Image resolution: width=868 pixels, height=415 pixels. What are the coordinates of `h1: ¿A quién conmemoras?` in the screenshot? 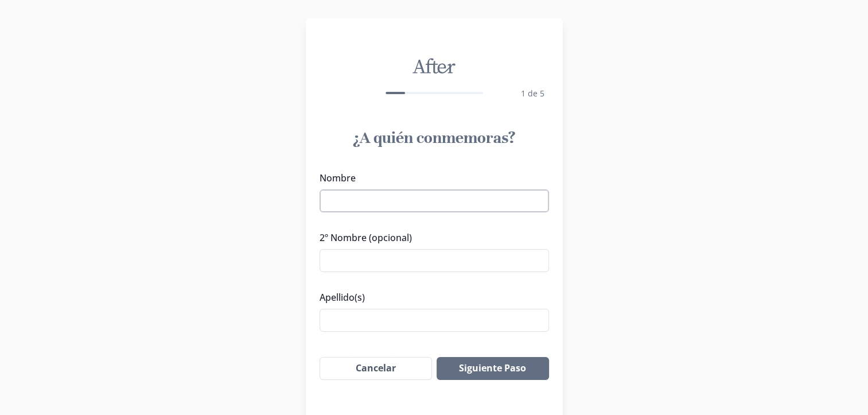 It's located at (434, 137).